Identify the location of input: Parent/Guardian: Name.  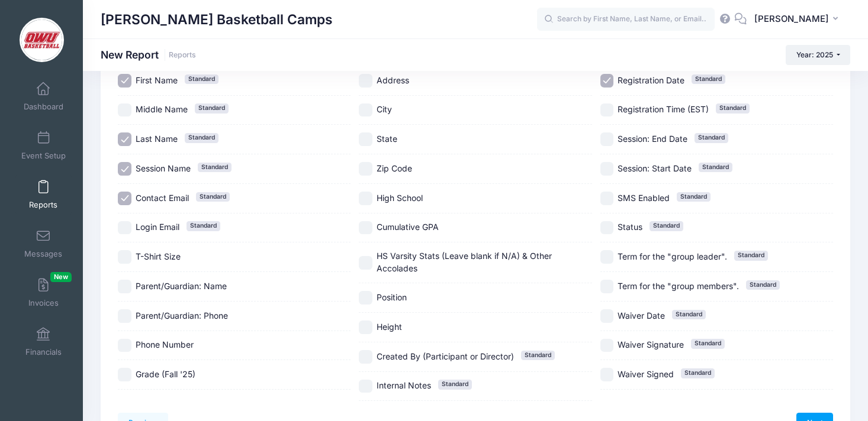
(124, 286).